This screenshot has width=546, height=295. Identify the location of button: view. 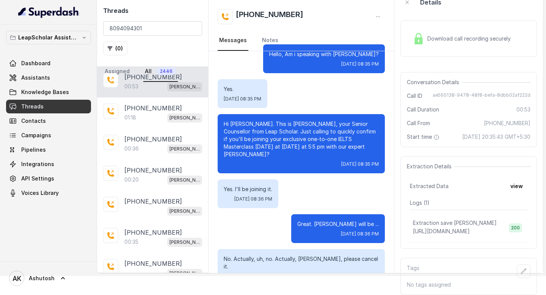
(517, 186).